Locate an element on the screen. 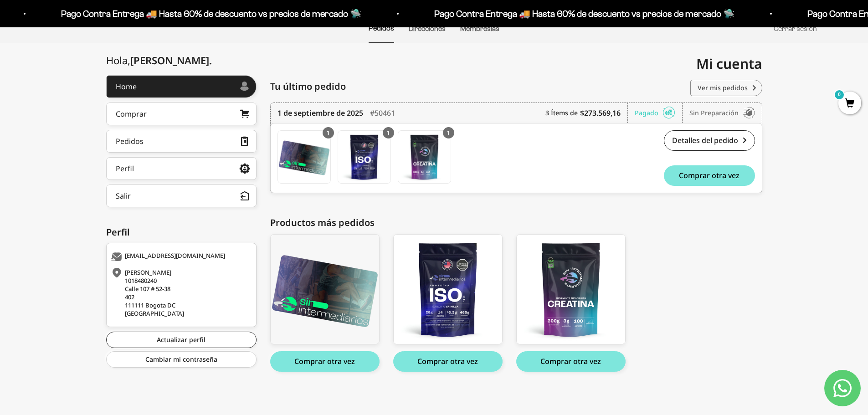 This screenshot has width=868, height=415. div: Productos más pedidos is located at coordinates (516, 222).